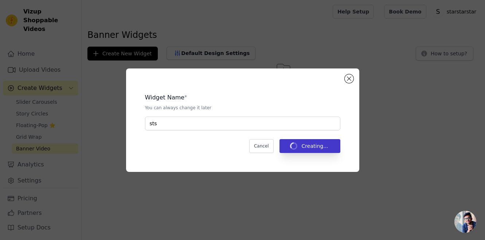  What do you see at coordinates (261, 146) in the screenshot?
I see `button: Cancel` at bounding box center [261, 146].